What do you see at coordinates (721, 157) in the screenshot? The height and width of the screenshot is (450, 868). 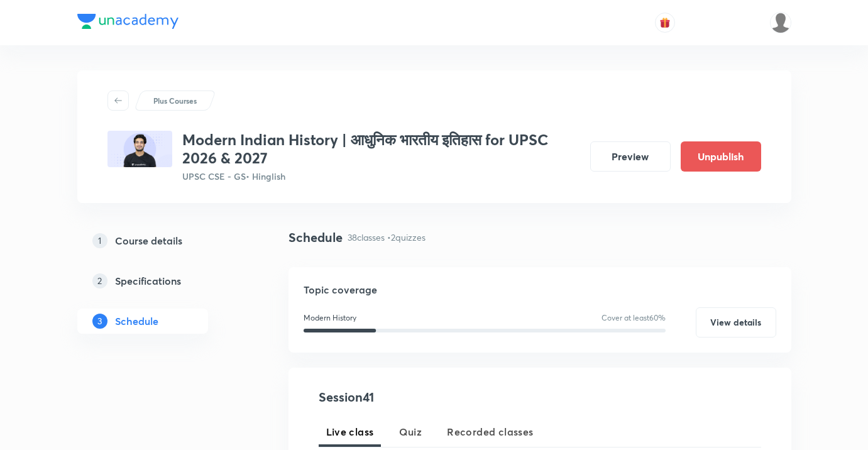 I see `button: Unpublish` at bounding box center [721, 157].